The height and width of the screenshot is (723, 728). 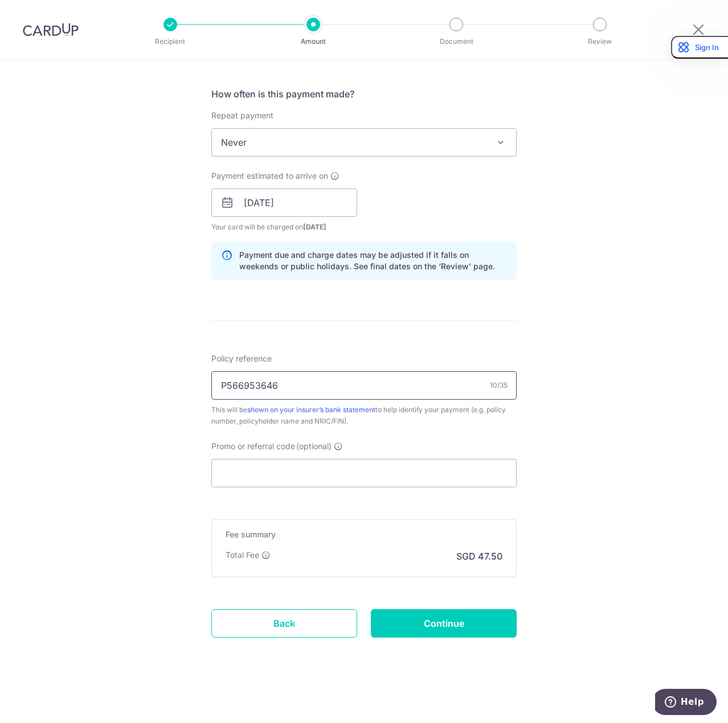 What do you see at coordinates (314, 446) in the screenshot?
I see `span: (optional)` at bounding box center [314, 446].